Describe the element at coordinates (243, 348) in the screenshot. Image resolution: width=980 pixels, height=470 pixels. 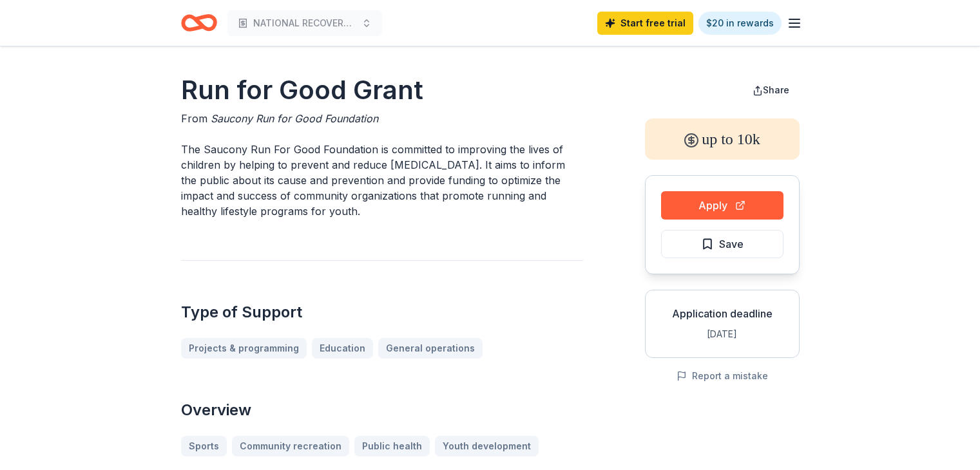
I see `a: Projects & programming` at that location.